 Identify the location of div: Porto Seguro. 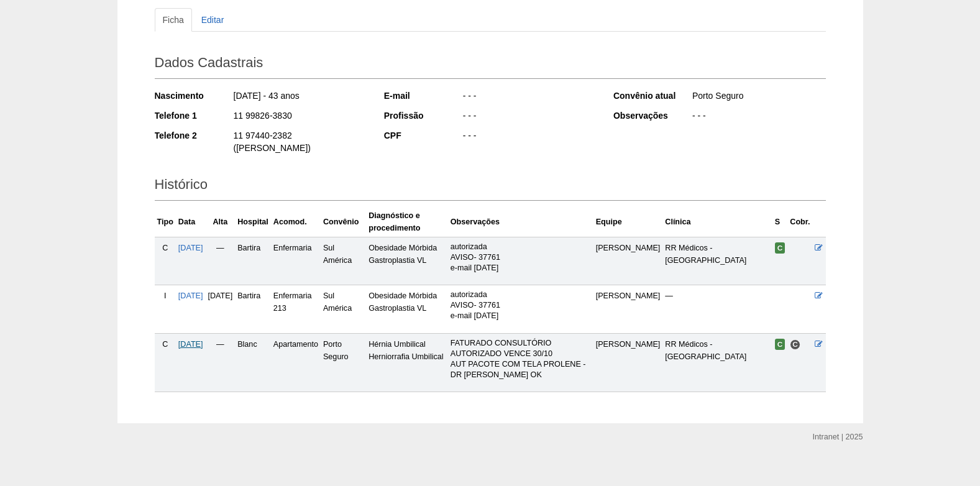
(758, 97).